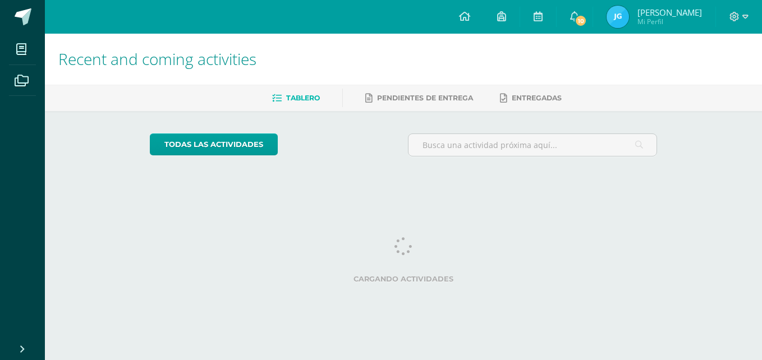  What do you see at coordinates (157, 59) in the screenshot?
I see `span: Recent and coming activities` at bounding box center [157, 59].